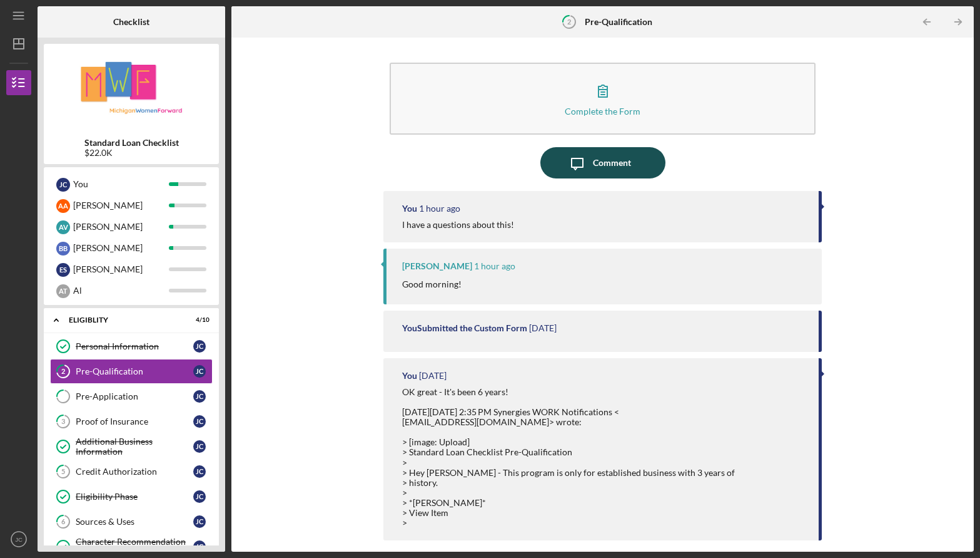  What do you see at coordinates (135, 522) in the screenshot?
I see `div: Sources & Uses` at bounding box center [135, 522].